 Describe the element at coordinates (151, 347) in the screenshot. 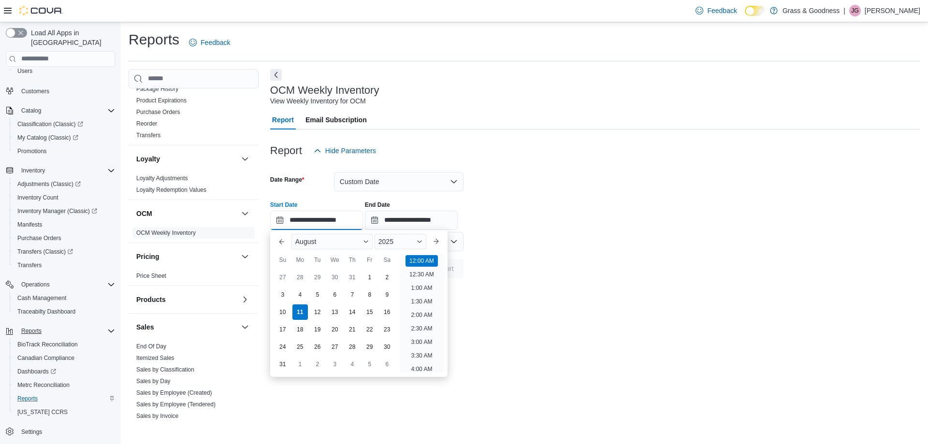

I see `a: End Of Day` at that location.